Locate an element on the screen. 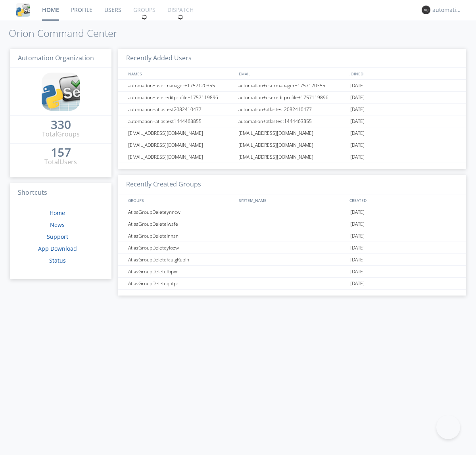 The image size is (476, 455). div: JOINED is located at coordinates (403, 73).